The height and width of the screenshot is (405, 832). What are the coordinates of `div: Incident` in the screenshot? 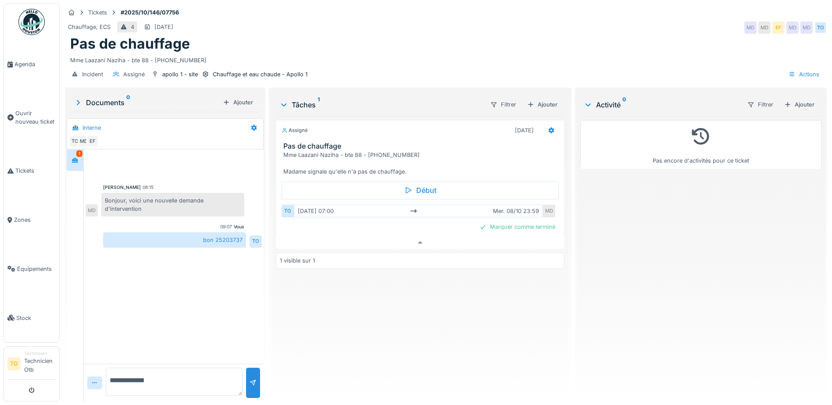 It's located at (93, 74).